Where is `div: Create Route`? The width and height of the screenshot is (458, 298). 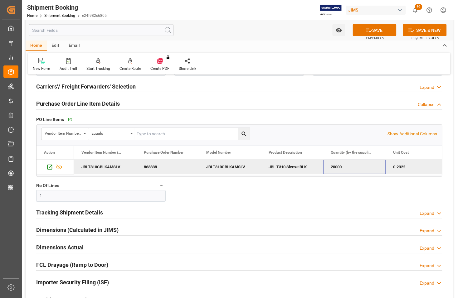
div: Create Route is located at coordinates (130, 69).